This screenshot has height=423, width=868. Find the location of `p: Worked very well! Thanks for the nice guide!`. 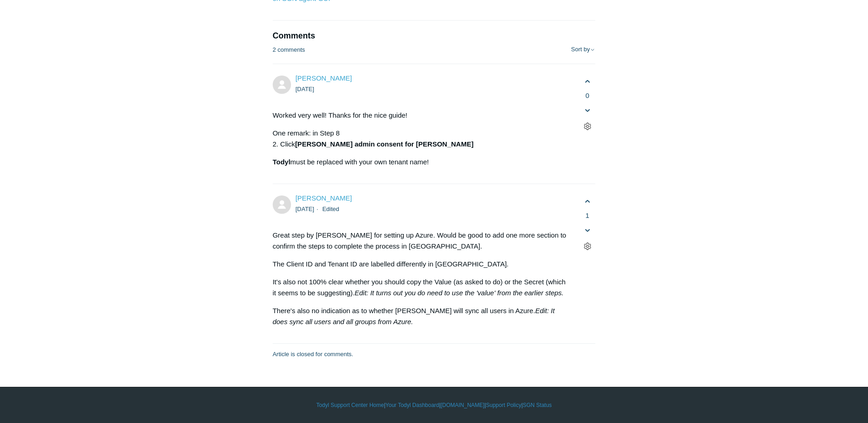

p: Worked very well! Thanks for the nice guide! is located at coordinates (421, 115).